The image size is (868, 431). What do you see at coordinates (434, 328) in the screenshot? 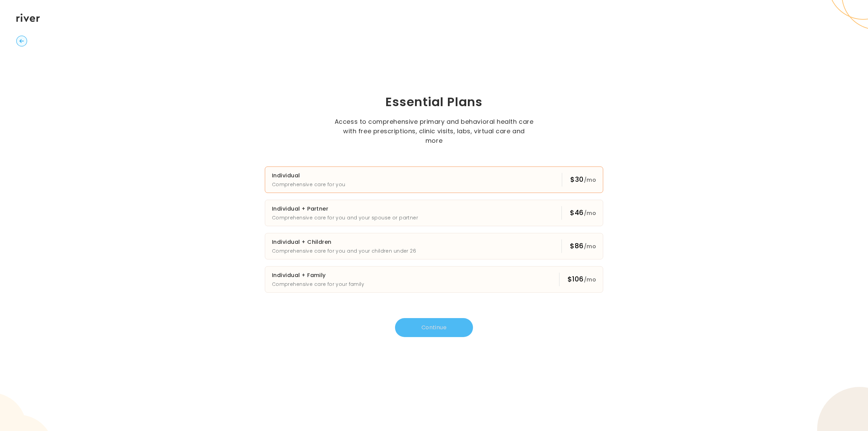
I see `button: Continue` at bounding box center [434, 328].